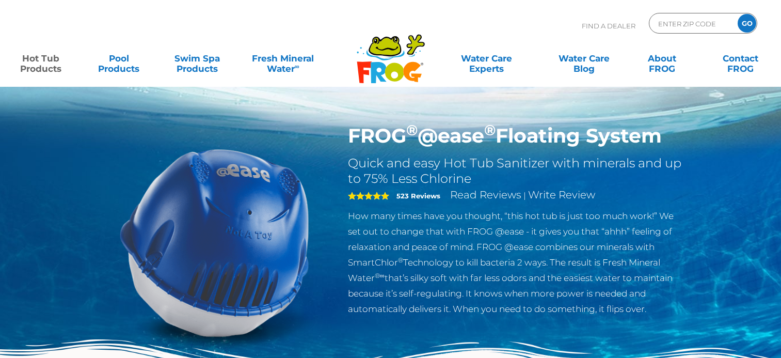  I want to click on h1: FROG @ease Floating System, so click(516, 136).